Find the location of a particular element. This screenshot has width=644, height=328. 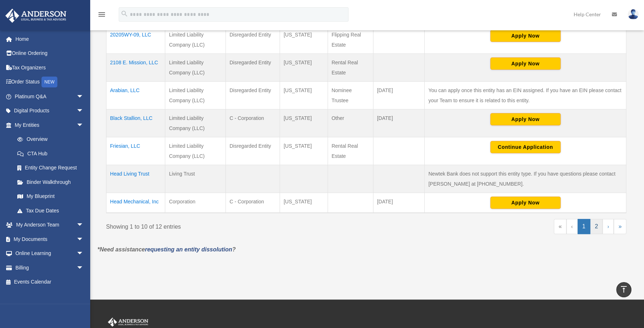

a: Home is located at coordinates (50, 39).